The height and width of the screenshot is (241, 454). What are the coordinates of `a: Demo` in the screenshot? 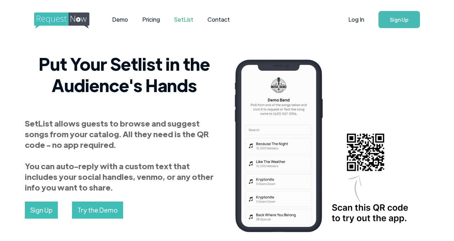 It's located at (120, 20).